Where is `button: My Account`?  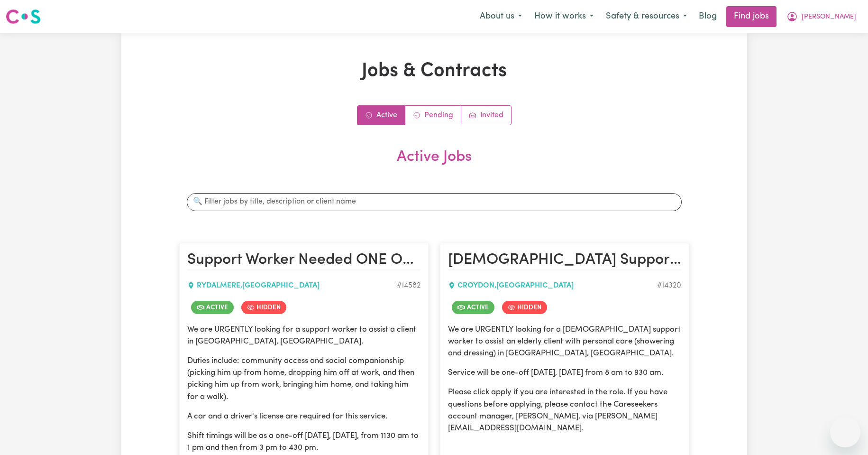 button: My Account is located at coordinates (821, 17).